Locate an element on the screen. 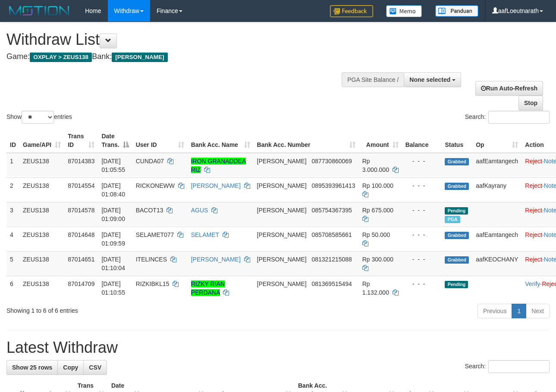  td: 2 is located at coordinates (13, 189).